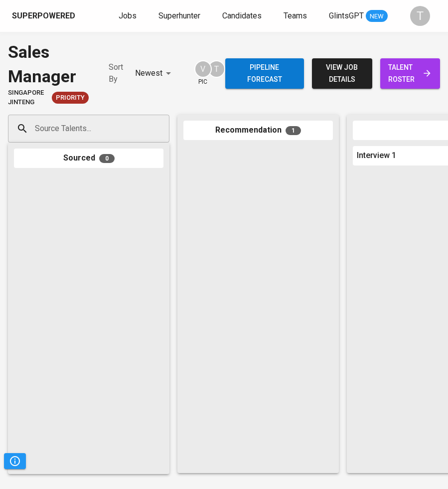  What do you see at coordinates (106, 159) in the screenshot?
I see `span: 0` at bounding box center [106, 159].